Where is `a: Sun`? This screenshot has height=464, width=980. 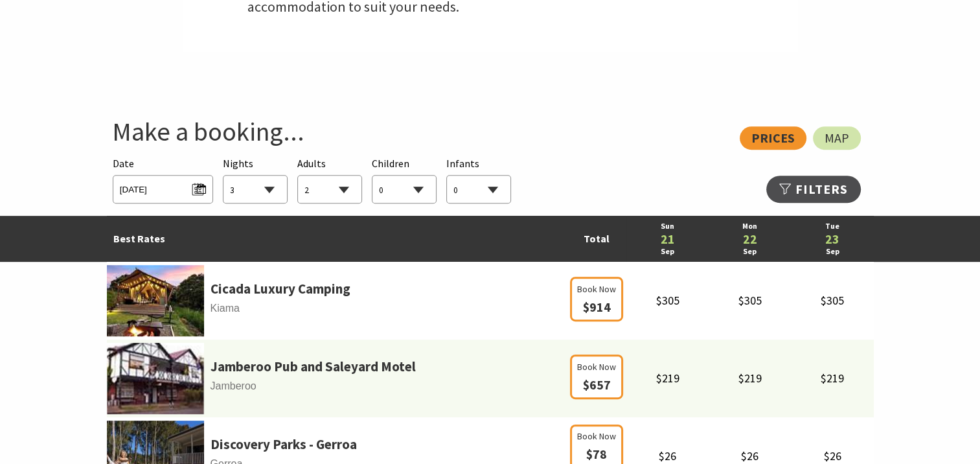
a: Sun is located at coordinates (667, 226).